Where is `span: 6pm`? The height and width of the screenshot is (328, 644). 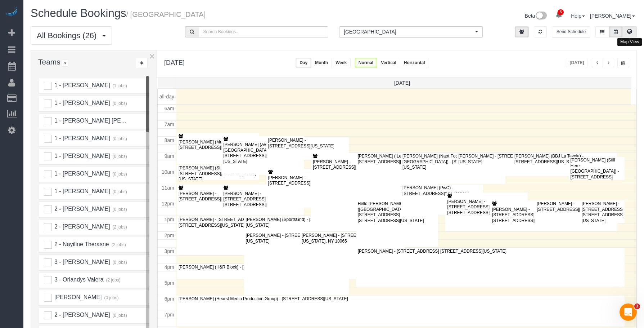
span: 6pm is located at coordinates (169, 299).